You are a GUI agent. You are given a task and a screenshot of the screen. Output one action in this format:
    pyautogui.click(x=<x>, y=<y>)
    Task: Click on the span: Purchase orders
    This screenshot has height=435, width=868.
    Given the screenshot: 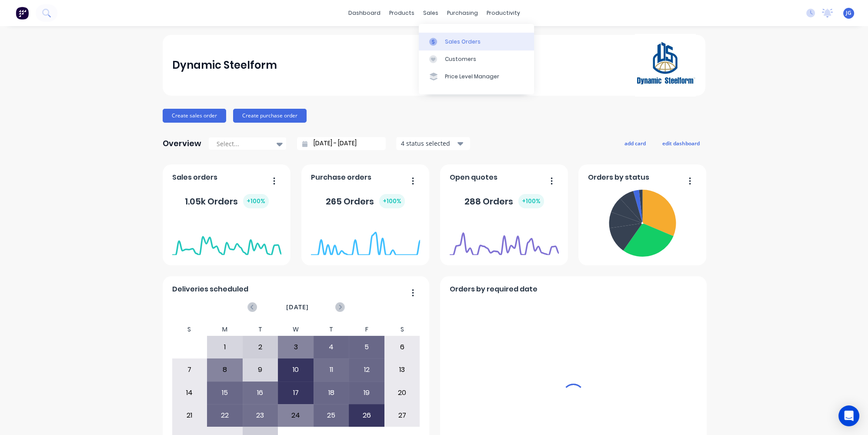 What is the action you would take?
    pyautogui.click(x=341, y=178)
    